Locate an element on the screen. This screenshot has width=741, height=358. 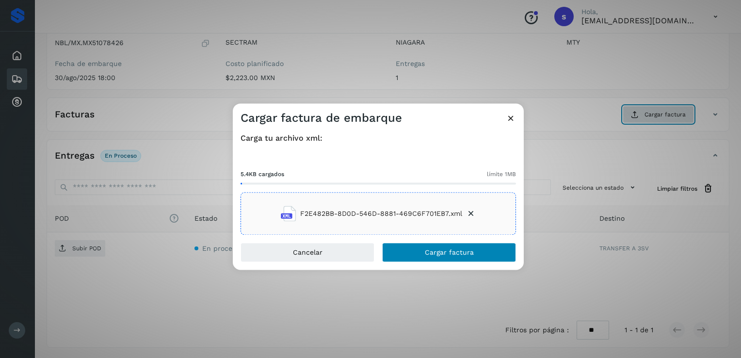
span: Cargar factura is located at coordinates (449, 253).